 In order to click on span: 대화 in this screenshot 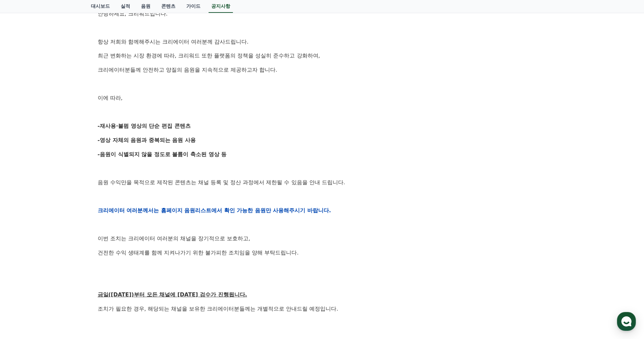, I will do `click(66, 228)`.